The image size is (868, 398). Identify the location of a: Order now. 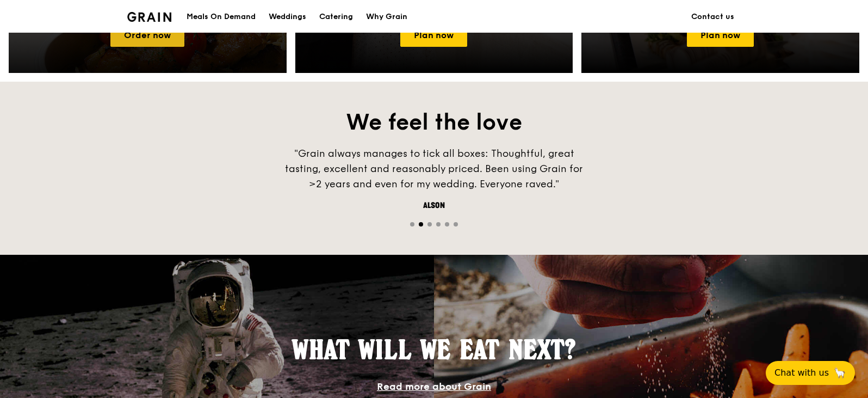
(148, 35).